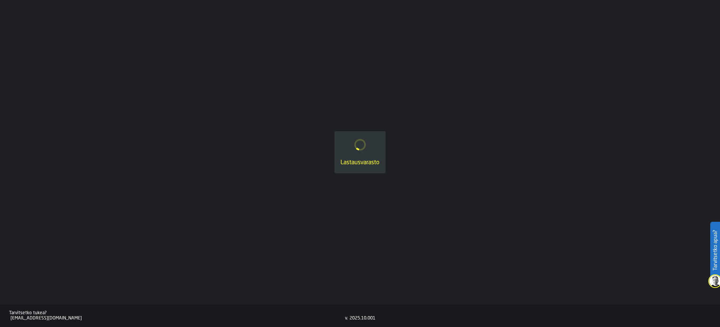  Describe the element at coordinates (362, 318) in the screenshot. I see `div: 2025.10.001` at that location.